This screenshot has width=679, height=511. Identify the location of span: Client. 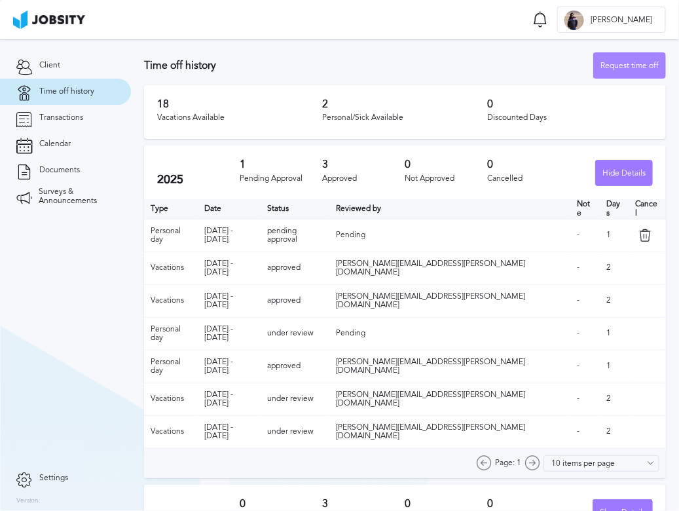
(50, 66).